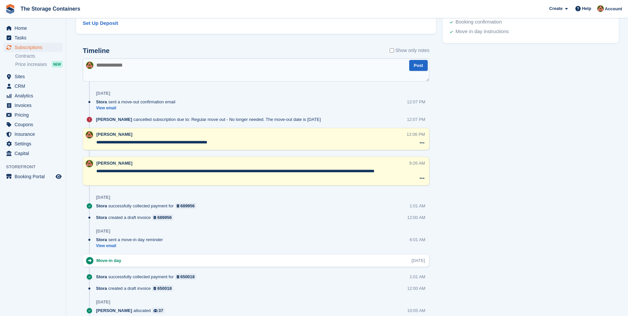  What do you see at coordinates (34, 86) in the screenshot?
I see `span: CRM` at bounding box center [34, 86].